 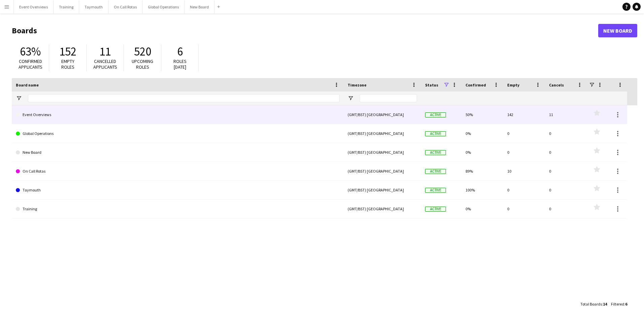 What do you see at coordinates (200, 7) in the screenshot?
I see `button: New Board` at bounding box center [200, 7].